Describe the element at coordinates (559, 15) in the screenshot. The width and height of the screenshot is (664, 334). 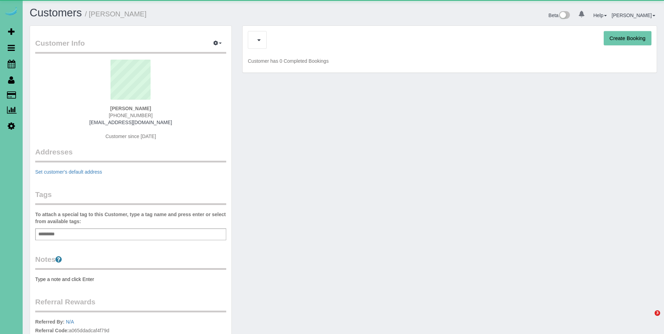
I see `a: Beta` at that location.